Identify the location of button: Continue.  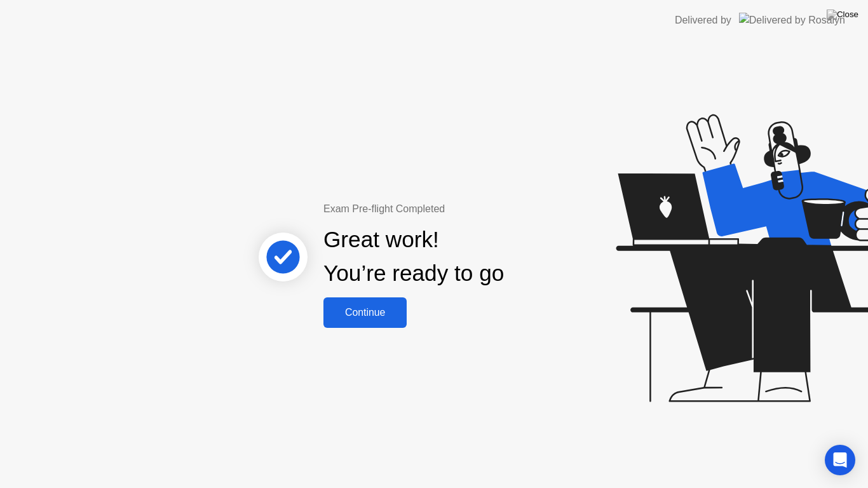
(365, 313).